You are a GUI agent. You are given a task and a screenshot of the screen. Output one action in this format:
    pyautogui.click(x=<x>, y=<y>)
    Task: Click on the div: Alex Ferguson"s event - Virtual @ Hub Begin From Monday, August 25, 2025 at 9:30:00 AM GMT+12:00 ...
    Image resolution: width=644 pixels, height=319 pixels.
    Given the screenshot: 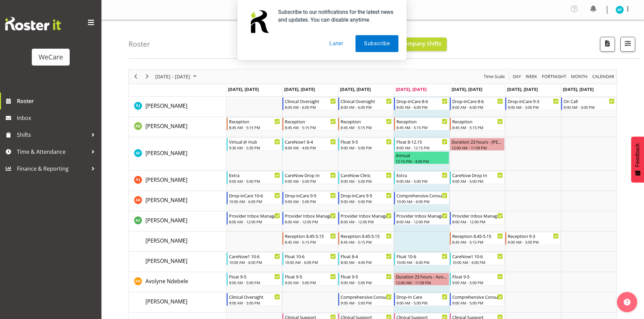 What is the action you would take?
    pyautogui.click(x=254, y=145)
    